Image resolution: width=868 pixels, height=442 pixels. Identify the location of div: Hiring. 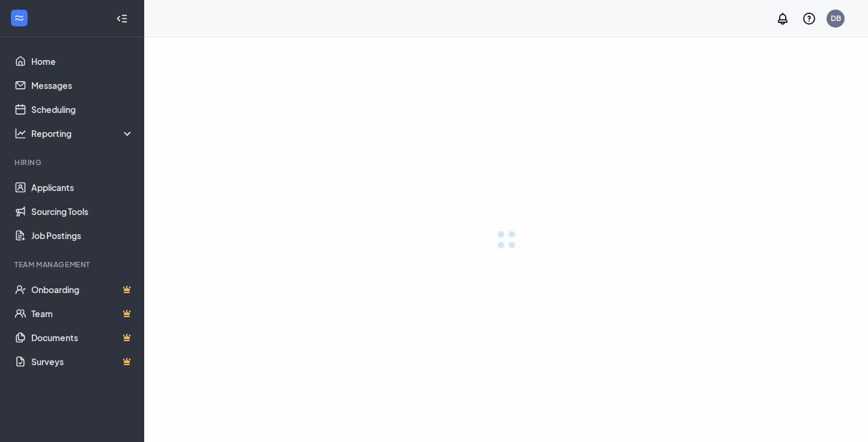
(72, 162).